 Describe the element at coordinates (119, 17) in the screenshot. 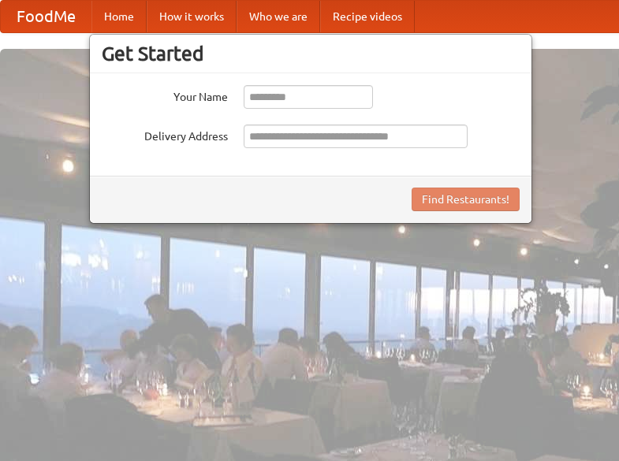

I see `a: Home` at that location.